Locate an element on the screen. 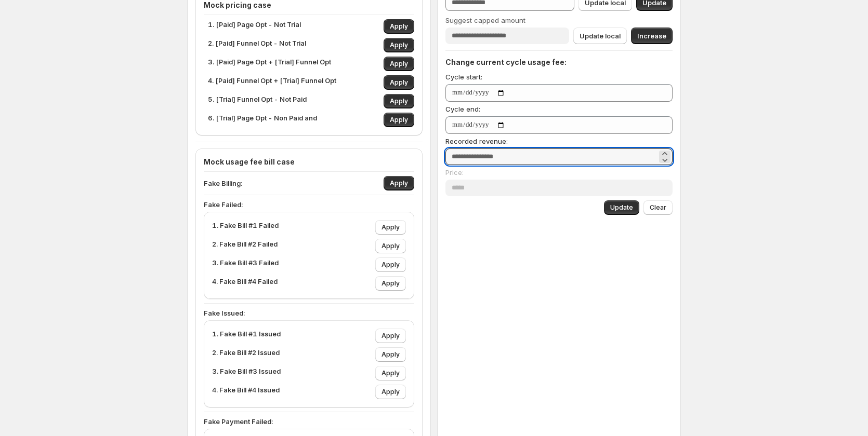 The width and height of the screenshot is (868, 436). p: 2. Fake Bill #2 Failed is located at coordinates (245, 246).